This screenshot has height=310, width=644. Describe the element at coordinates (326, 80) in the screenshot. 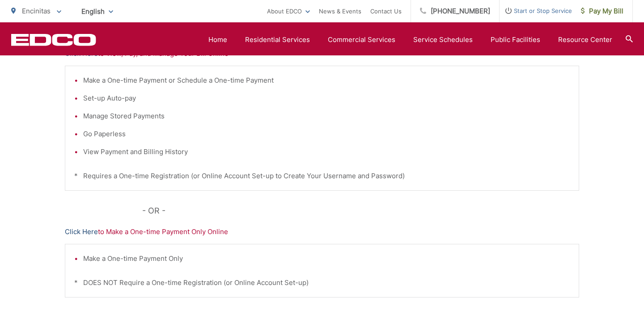

I see `li: Make a One-time Payment or Schedule a One-time Payment` at that location.